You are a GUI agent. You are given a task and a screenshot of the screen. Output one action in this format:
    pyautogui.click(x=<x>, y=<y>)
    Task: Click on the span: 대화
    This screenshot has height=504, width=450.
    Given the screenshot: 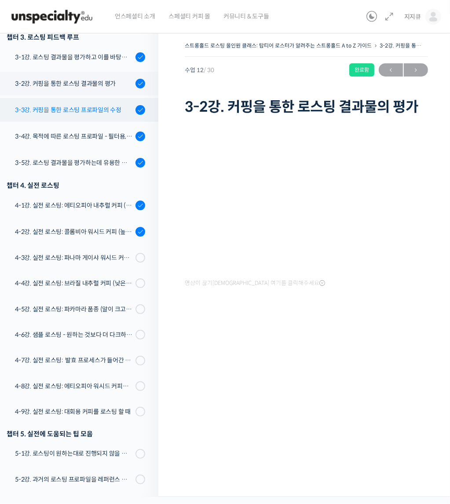 What is the action you would take?
    pyautogui.click(x=86, y=296)
    